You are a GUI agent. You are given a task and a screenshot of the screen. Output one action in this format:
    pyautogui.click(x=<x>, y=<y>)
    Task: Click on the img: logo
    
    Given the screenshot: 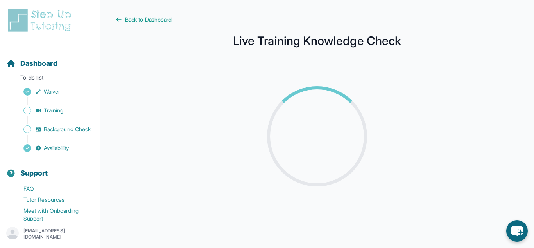 What is the action you would take?
    pyautogui.click(x=41, y=20)
    